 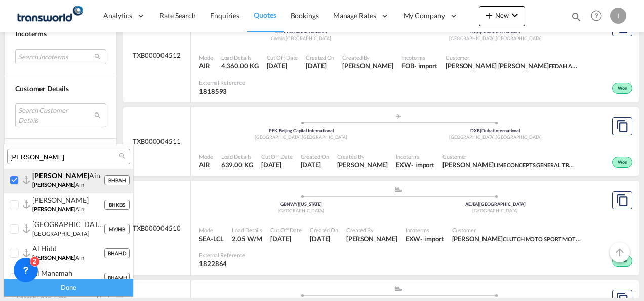 What do you see at coordinates (68, 175) in the screenshot?
I see `div: <span class="highlightedText">bahr</span>ain` at bounding box center [68, 175].